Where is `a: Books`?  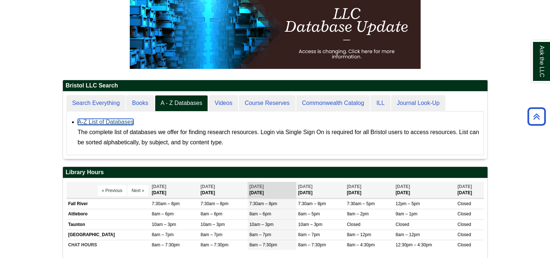
a: Books is located at coordinates (140, 103).